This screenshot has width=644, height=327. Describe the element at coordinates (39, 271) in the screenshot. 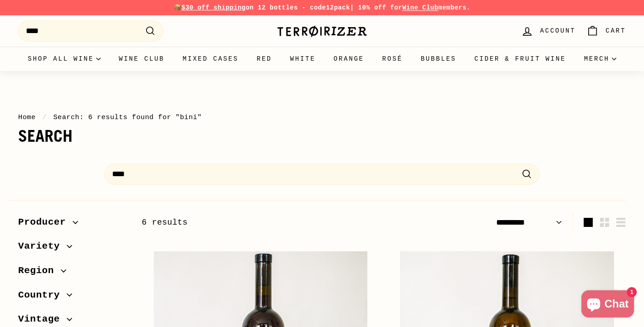

I see `span: Region` at that location.